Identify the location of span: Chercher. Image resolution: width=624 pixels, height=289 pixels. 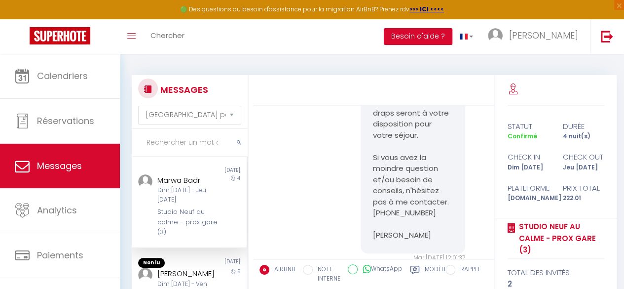
(167, 35).